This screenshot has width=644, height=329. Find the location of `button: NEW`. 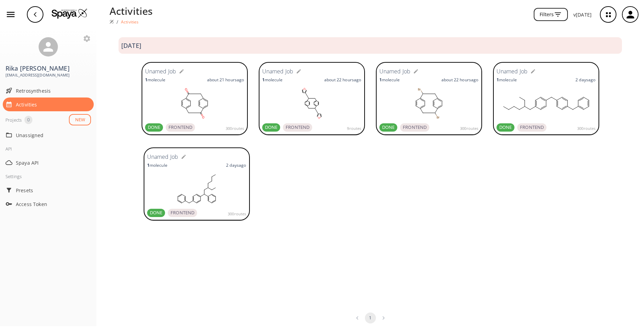

button: NEW is located at coordinates (80, 120).